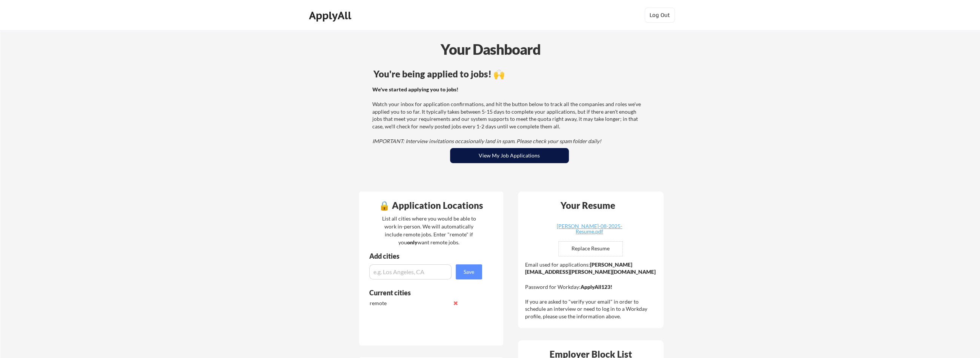 This screenshot has width=980, height=358. I want to click on strong: ApplyAll123!, so click(597, 287).